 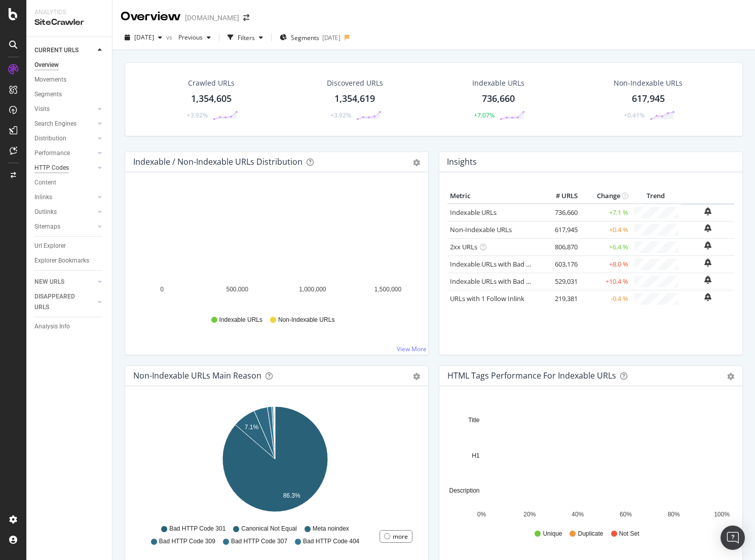 I want to click on span: 2025 Jun. 24th, so click(x=144, y=37).